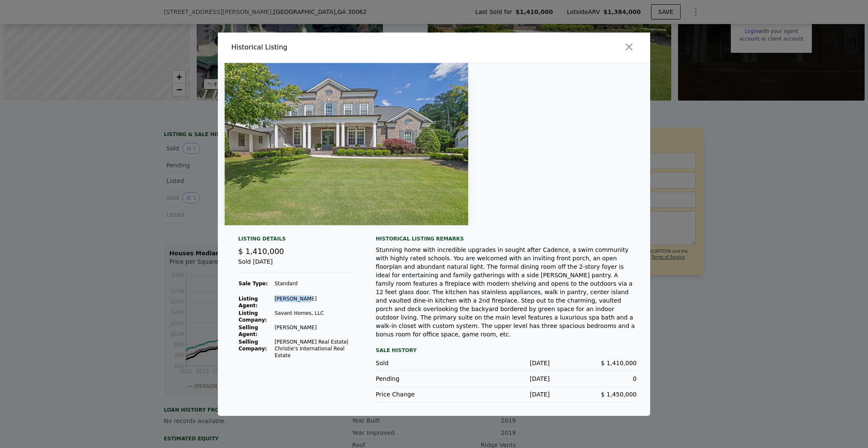 Image resolution: width=868 pixels, height=448 pixels. Describe the element at coordinates (297, 240) in the screenshot. I see `div: Listing Details` at that location.